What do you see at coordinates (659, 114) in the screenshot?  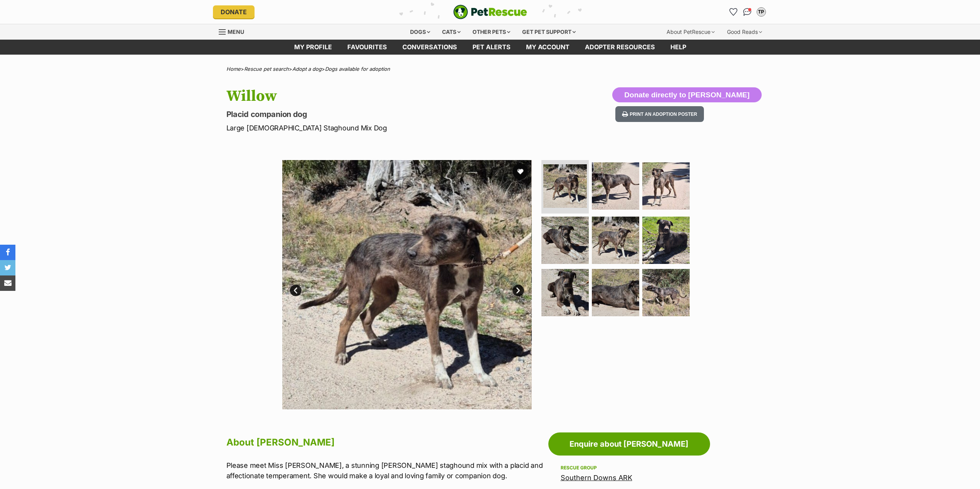 I see `button: Print an adoption poster` at bounding box center [659, 114].